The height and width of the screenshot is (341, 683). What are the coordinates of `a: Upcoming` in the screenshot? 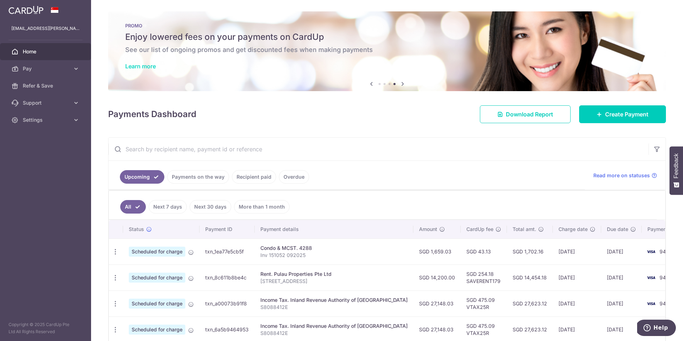 It's located at (142, 177).